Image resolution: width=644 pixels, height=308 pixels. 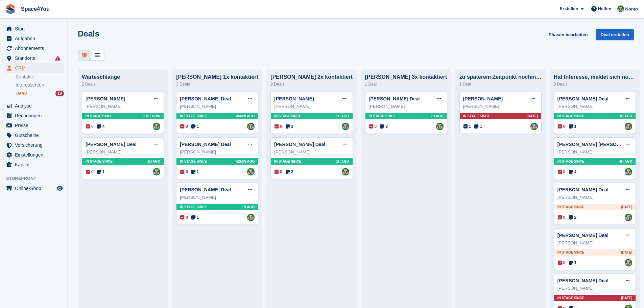 What do you see at coordinates (246, 161) in the screenshot?
I see `span: 52MIN AGO` at bounding box center [246, 161].